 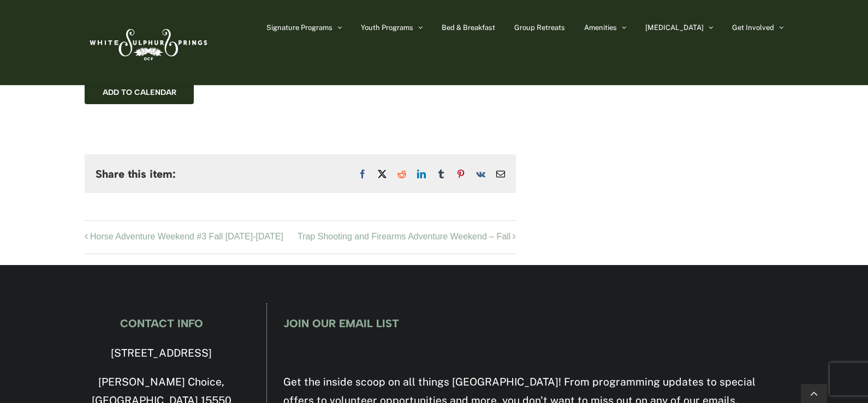 I want to click on span: Amenities, so click(x=600, y=27).